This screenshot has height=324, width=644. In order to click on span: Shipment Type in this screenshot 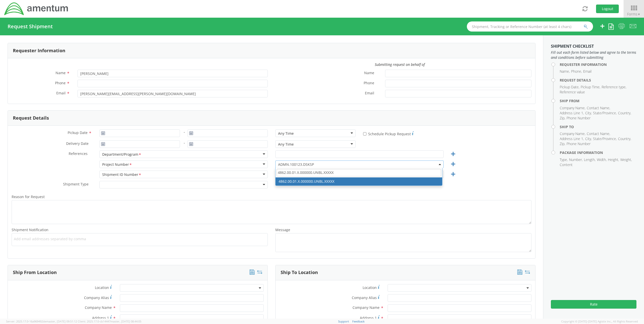, I will do `click(75, 185)`.